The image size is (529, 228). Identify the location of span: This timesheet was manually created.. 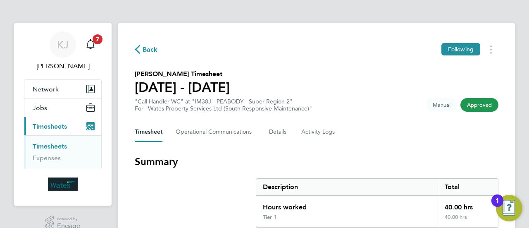
(441, 105).